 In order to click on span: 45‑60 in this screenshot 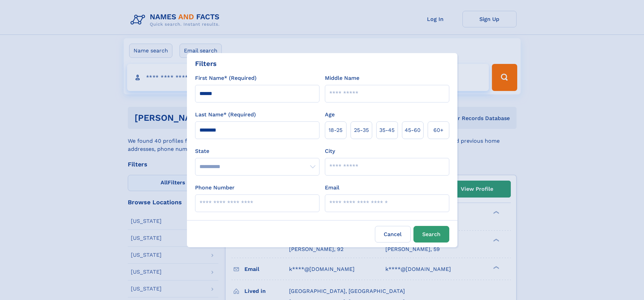, I will do `click(413, 130)`.